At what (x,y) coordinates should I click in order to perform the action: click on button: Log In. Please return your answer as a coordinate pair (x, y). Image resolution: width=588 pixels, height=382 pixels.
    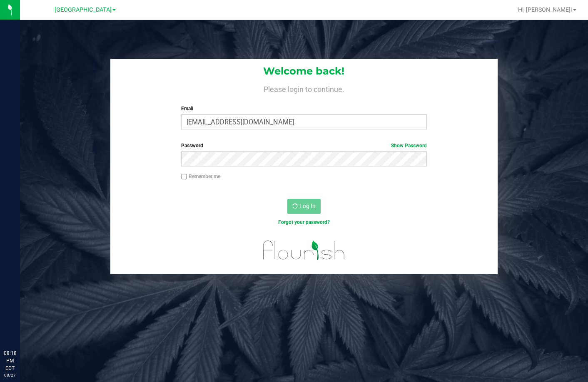
    Looking at the image, I should click on (304, 207).